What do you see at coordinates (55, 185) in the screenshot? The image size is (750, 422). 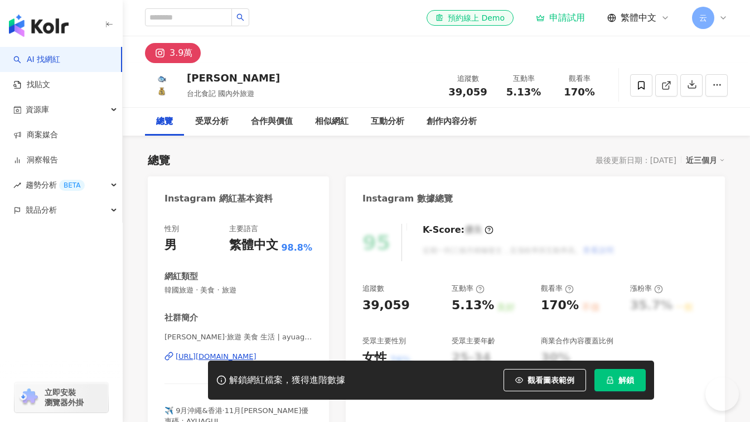 I see `span: 趨勢分析` at bounding box center [55, 185].